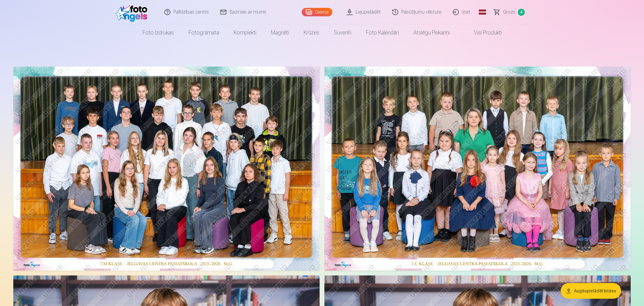 This screenshot has height=306, width=644. Describe the element at coordinates (509, 12) in the screenshot. I see `span: Grozs` at that location.